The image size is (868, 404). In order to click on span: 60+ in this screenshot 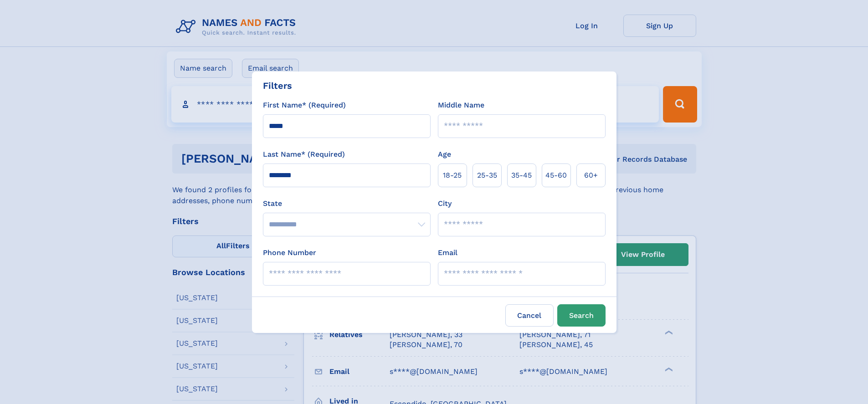, I will do `click(591, 175)`.